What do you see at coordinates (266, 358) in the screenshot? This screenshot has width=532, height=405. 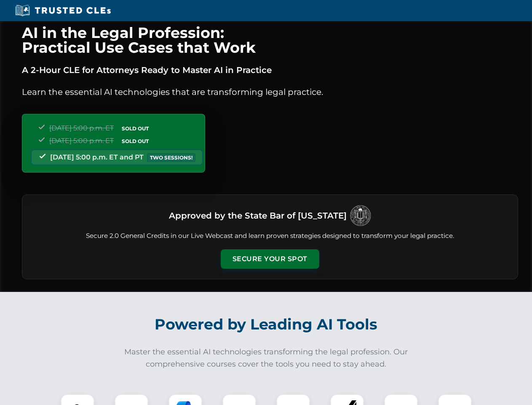 I see `p: Master the essential AI technologies transforming the legal profession. Our comprehensive courses...` at bounding box center [266, 358].